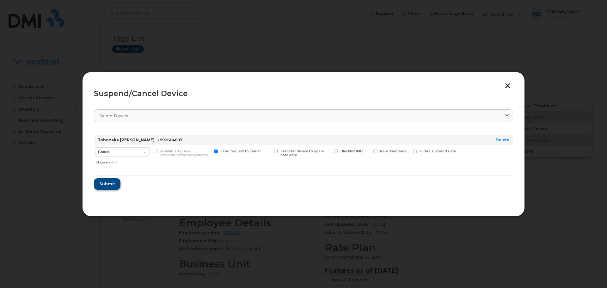  What do you see at coordinates (352, 151) in the screenshot?
I see `span: Blacklist IMEI` at bounding box center [352, 151].